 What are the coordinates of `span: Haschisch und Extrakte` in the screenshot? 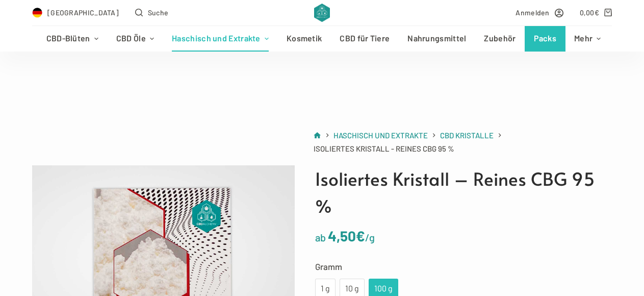 It's located at (380, 135).